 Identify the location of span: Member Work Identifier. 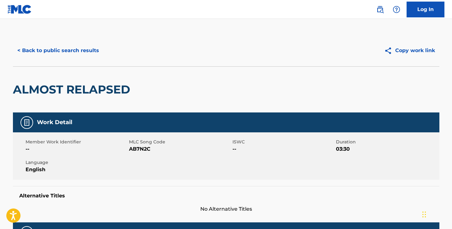
(76, 142).